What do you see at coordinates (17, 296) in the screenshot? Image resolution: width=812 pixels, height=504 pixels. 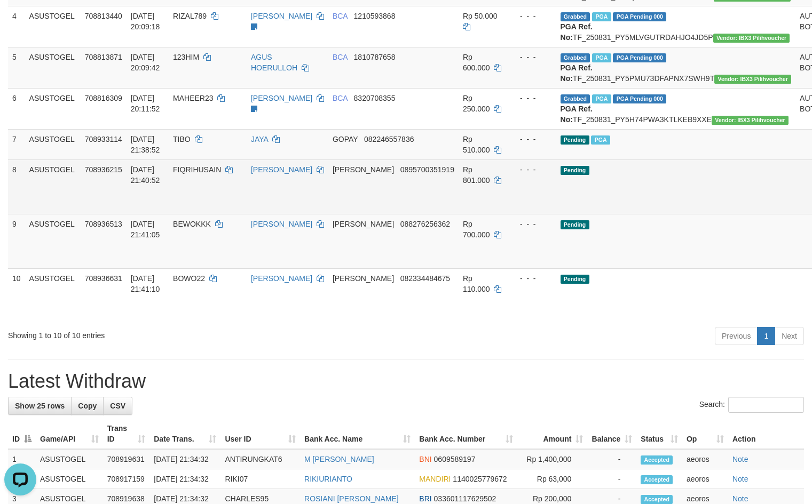 I see `td: 10` at bounding box center [17, 296].